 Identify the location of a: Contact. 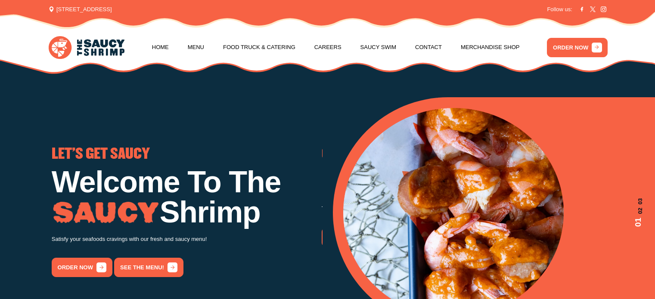
(429, 47).